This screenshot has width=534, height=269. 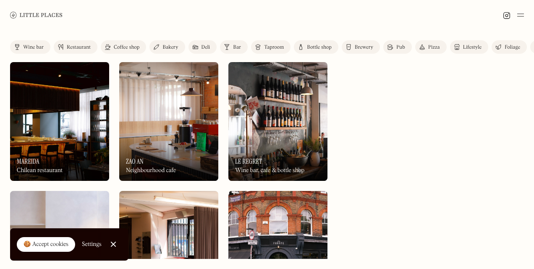 I want to click on a: Brewery, so click(x=360, y=47).